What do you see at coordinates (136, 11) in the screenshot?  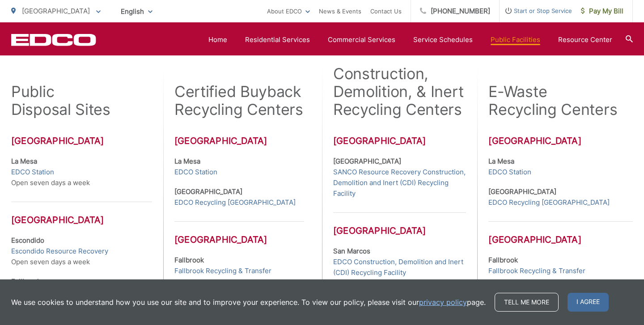 I see `span: English` at bounding box center [136, 11].